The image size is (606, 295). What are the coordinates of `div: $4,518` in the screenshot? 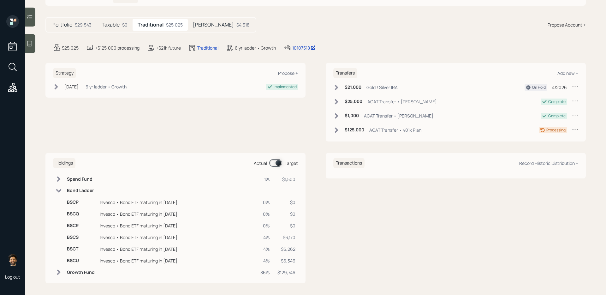 It's located at (243, 25).